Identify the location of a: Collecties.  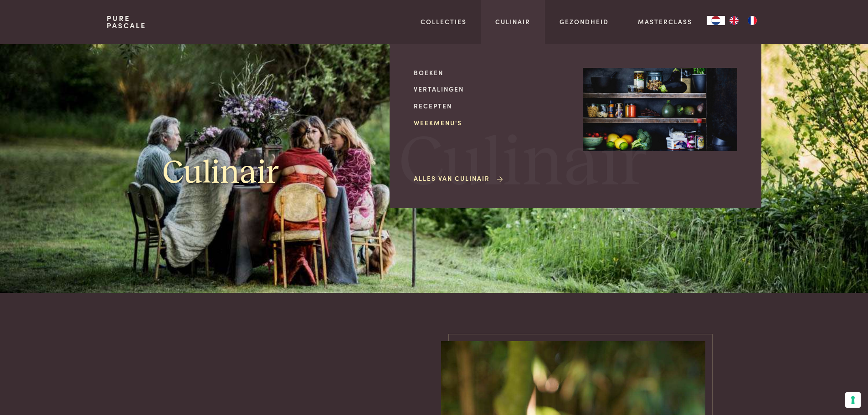
(443, 21).